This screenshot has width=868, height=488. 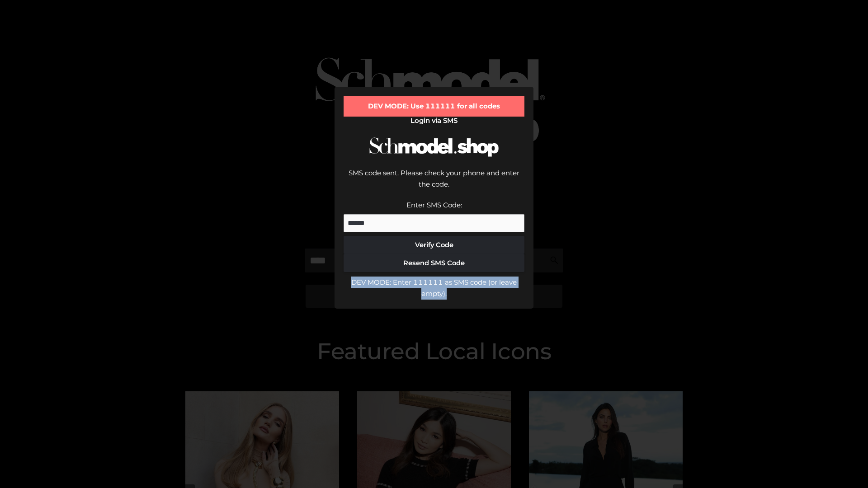 I want to click on img: Schmodel Logo, so click(x=434, y=147).